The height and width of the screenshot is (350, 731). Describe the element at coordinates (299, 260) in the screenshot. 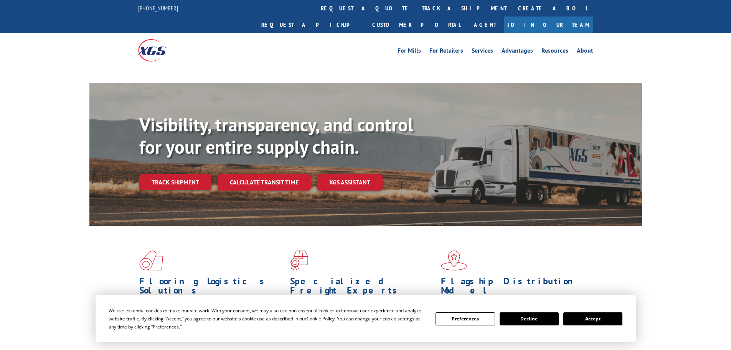

I see `img: xgs-icon-focused-on-flooring-red` at that location.